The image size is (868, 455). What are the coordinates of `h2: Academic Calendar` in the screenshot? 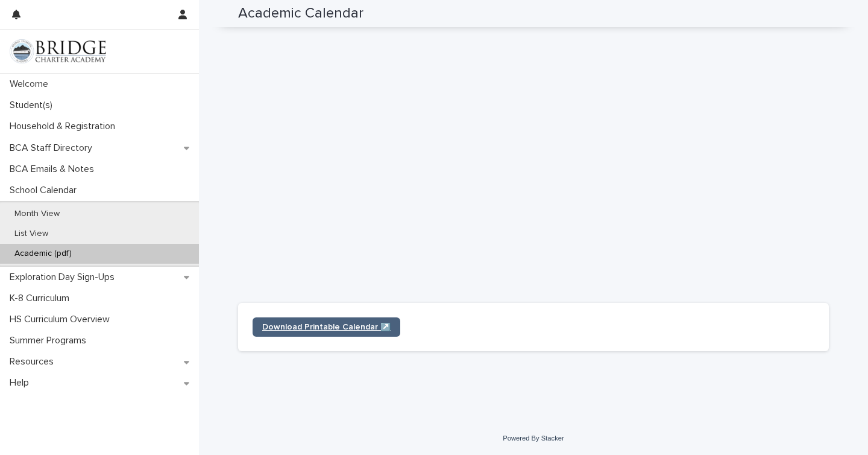 It's located at (301, 13).